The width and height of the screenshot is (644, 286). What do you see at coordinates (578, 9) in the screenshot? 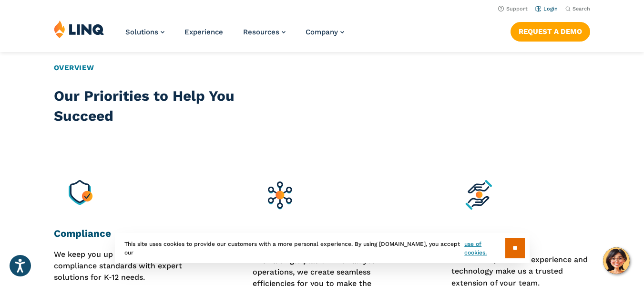
I see `button: Open Search Bar` at bounding box center [578, 9].